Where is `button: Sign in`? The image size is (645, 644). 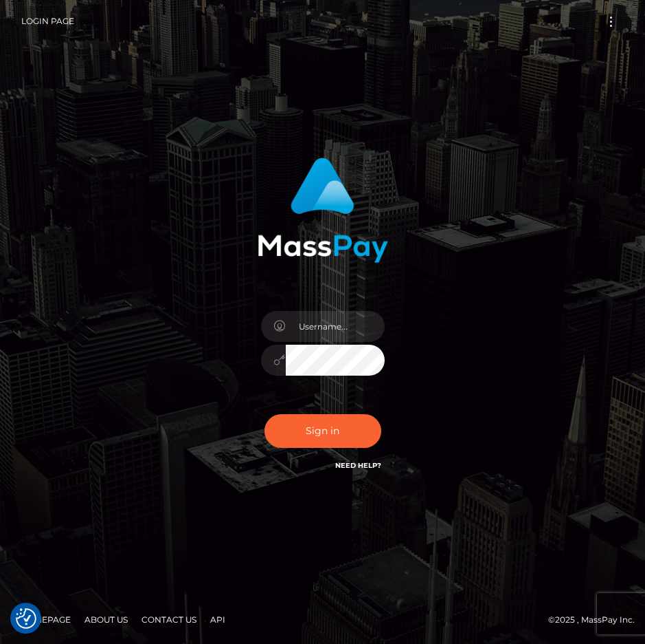 button: Sign in is located at coordinates (323, 430).